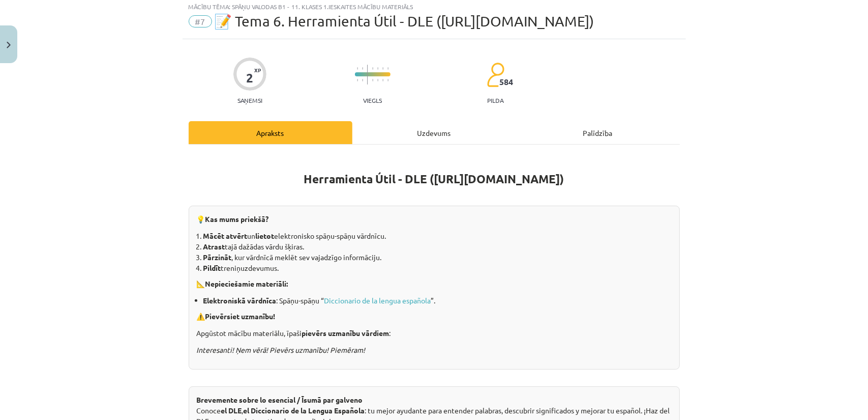  What do you see at coordinates (231, 410) in the screenshot?
I see `b: el DLE` at bounding box center [231, 410].